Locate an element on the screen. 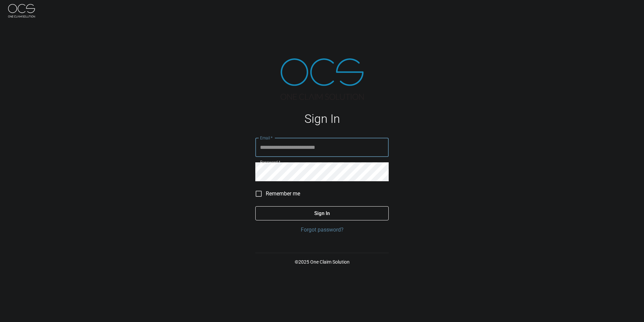 The image size is (644, 322). label: Email is located at coordinates (267, 137).